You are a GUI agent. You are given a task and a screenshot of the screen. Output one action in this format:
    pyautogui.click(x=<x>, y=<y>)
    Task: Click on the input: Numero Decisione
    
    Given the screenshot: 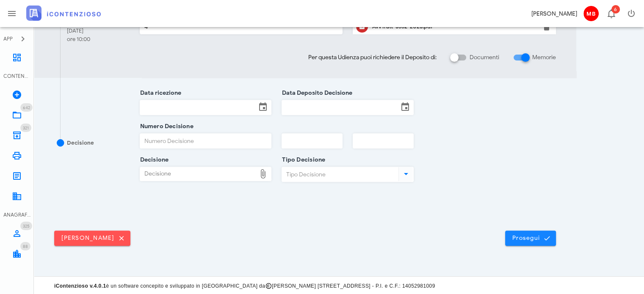 What is the action you would take?
    pyautogui.click(x=206, y=141)
    